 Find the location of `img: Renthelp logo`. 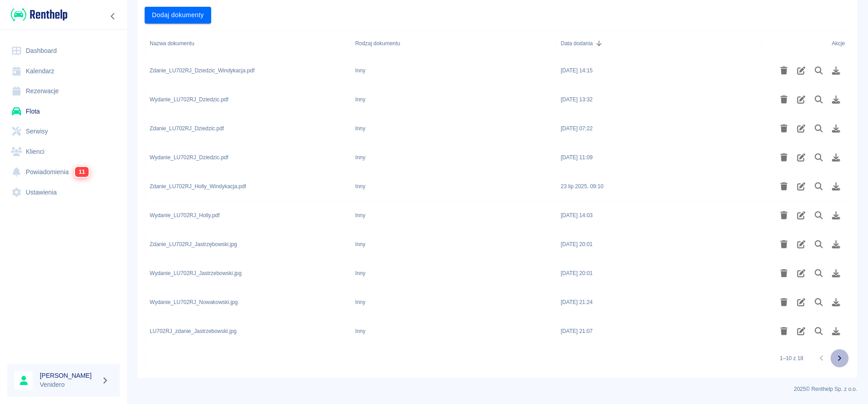

img: Renthelp logo is located at coordinates (39, 14).